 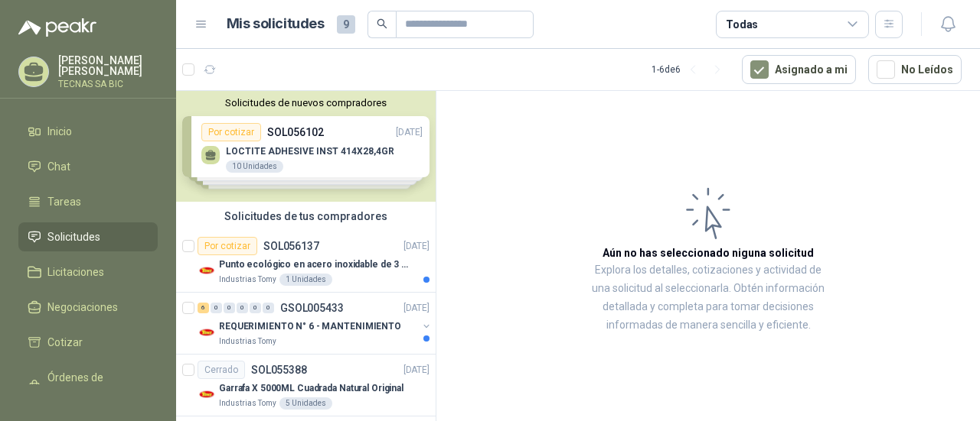 What do you see at coordinates (311, 388) in the screenshot?
I see `p: Garrafa X 5000ML Cuadrada Natural Original` at bounding box center [311, 388].